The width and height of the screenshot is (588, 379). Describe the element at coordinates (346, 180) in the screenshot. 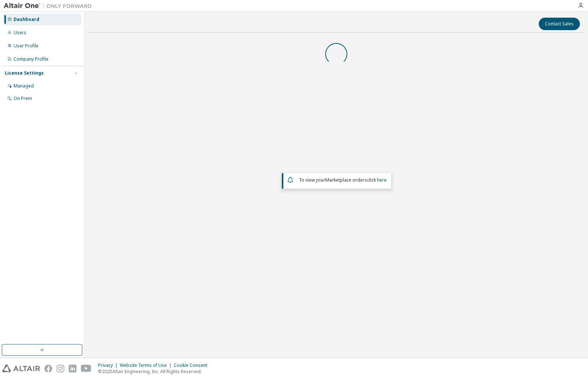

I see `em: Marketplace orders` at that location.